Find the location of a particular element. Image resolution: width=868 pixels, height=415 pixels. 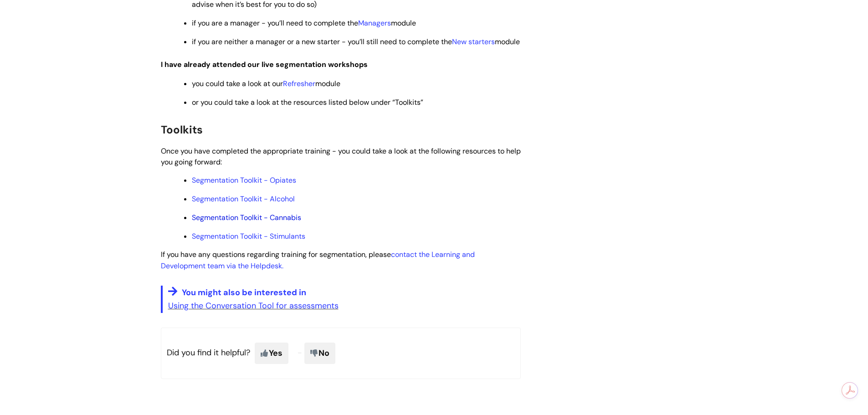

a: Segmentation Toolkit - Stimulants is located at coordinates (248, 236).